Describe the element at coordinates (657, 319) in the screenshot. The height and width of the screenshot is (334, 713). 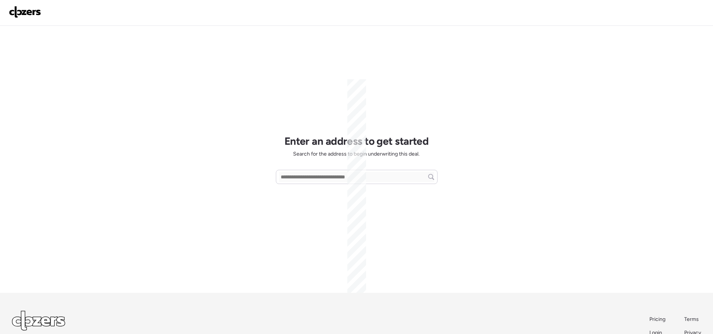
I see `span: Pricing` at that location.